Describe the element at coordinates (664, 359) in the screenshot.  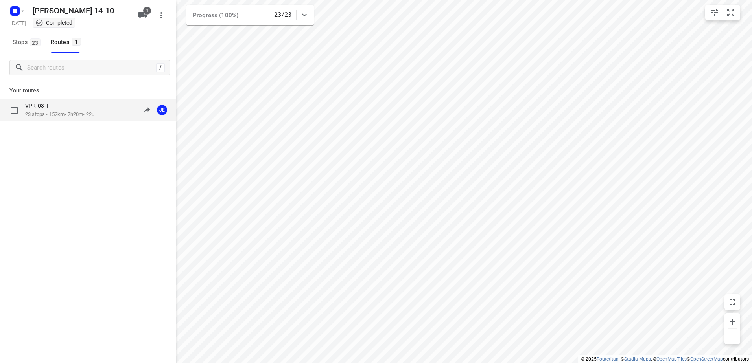
I see `li: © 2025 , © , © © contributors` at that location.